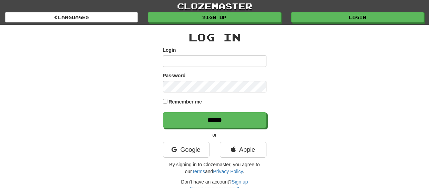  I want to click on p: By signing in to Clozemaster, you agree to our and ., so click(215, 168).